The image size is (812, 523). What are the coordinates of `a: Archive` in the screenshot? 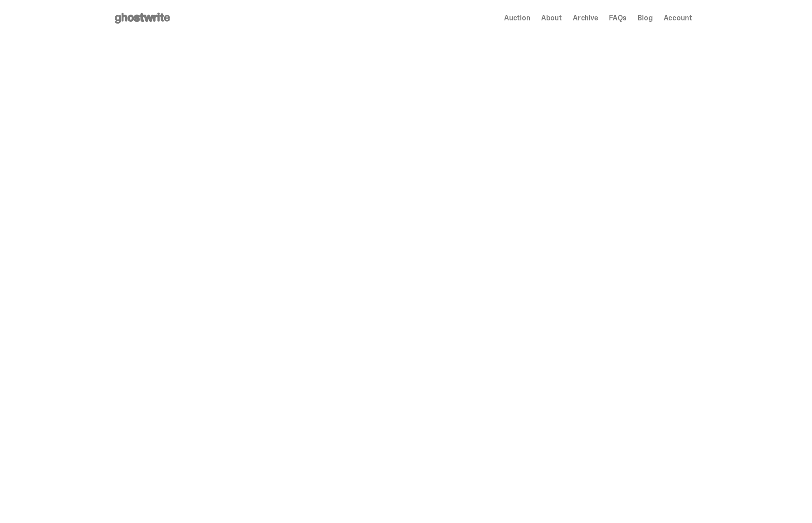 It's located at (585, 18).